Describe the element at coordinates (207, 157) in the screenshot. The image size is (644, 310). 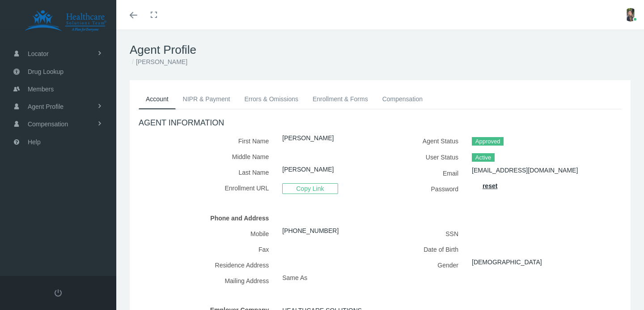
I see `label: Middle Name` at that location.